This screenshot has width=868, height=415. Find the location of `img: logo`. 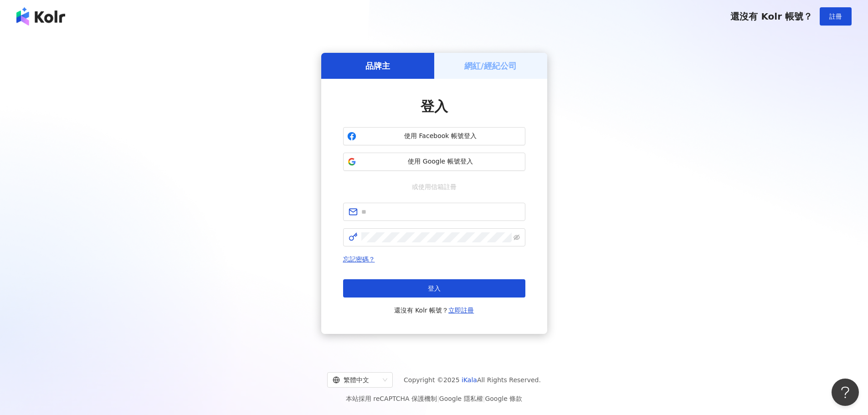

img: logo is located at coordinates (41, 16).